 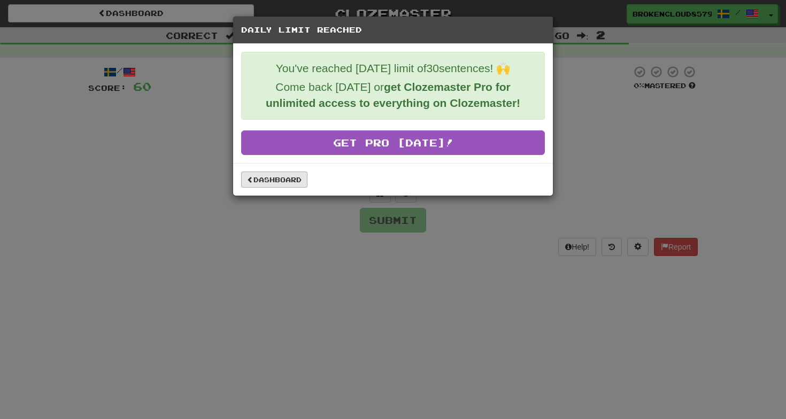 What do you see at coordinates (393, 30) in the screenshot?
I see `h5: Daily Limit Reached` at bounding box center [393, 30].